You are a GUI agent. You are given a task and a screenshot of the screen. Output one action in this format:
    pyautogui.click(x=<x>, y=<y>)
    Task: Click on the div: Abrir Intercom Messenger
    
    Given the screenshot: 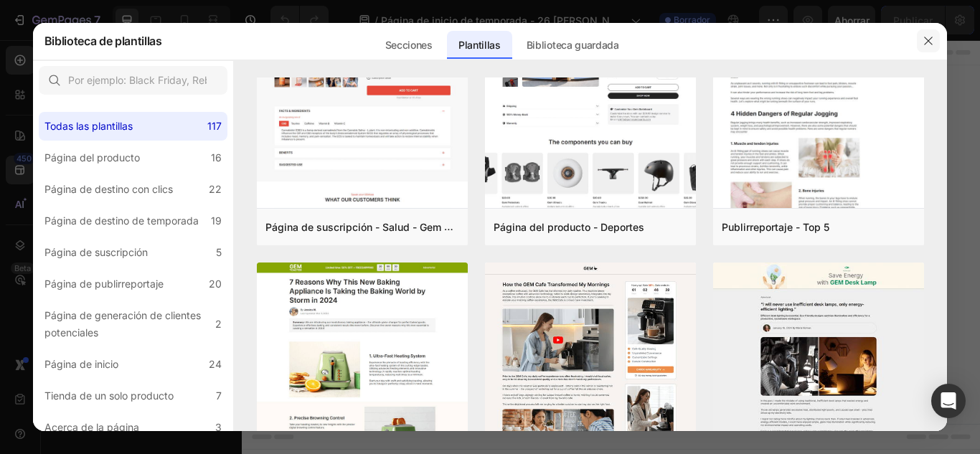 What is the action you would take?
    pyautogui.click(x=949, y=401)
    